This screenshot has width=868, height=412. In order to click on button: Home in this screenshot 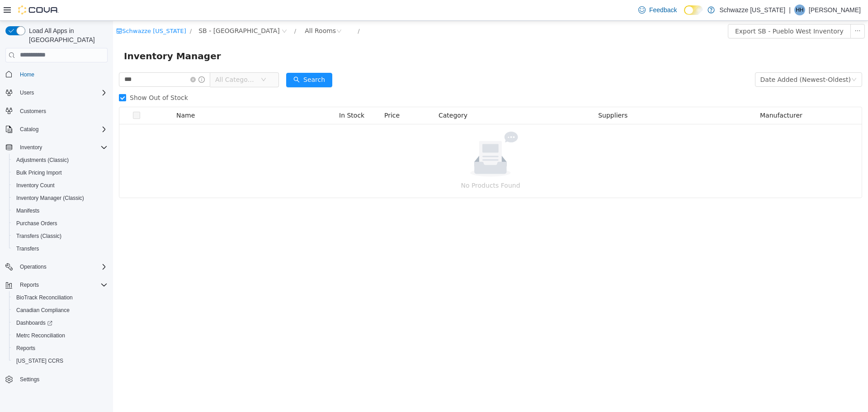, I will do `click(56, 74)`.